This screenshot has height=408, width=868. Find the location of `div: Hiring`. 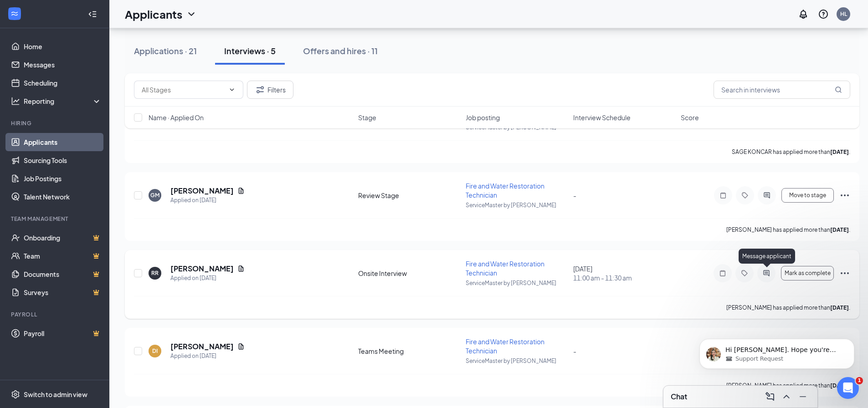

div: Hiring is located at coordinates (55, 123).